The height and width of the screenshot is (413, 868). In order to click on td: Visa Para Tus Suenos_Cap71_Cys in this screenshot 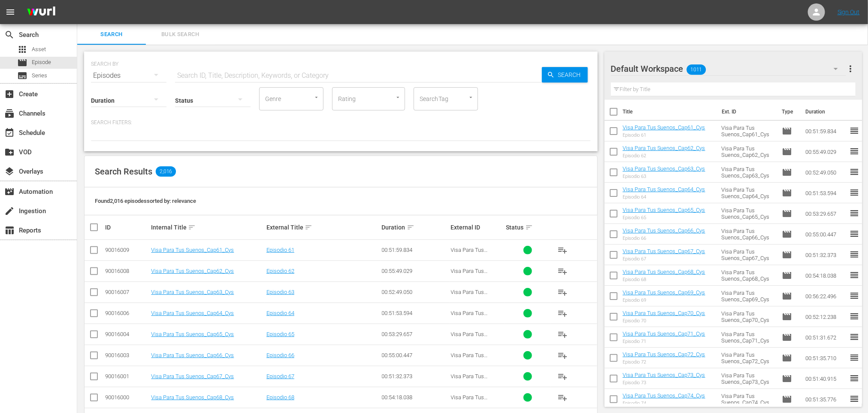, I will do `click(748, 337)`.